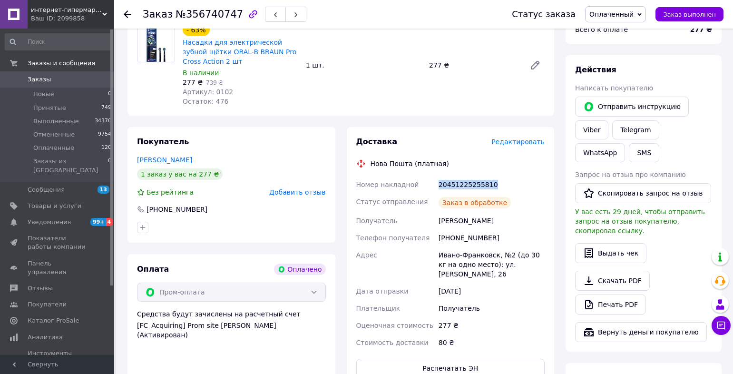  I want to click on div: Средства будут зачислены на расчетный счет, so click(231, 324).